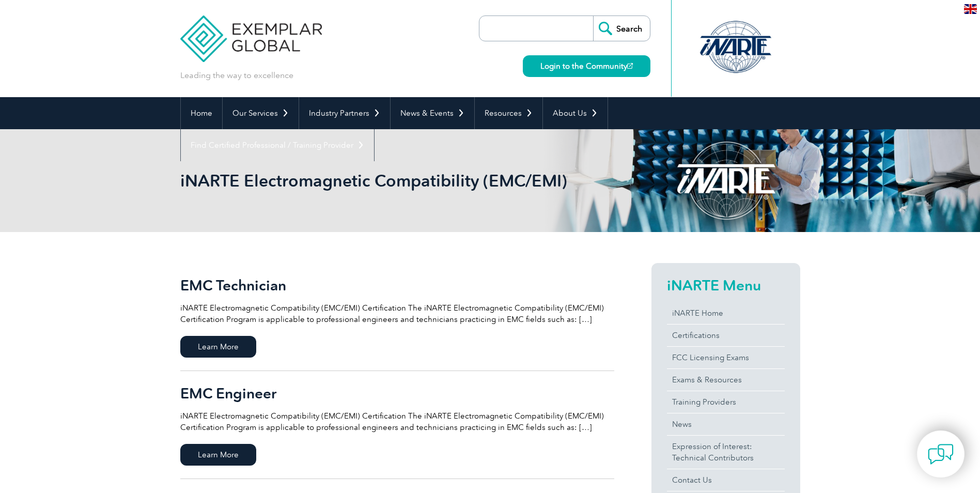  I want to click on a: iNARTE Home, so click(726, 313).